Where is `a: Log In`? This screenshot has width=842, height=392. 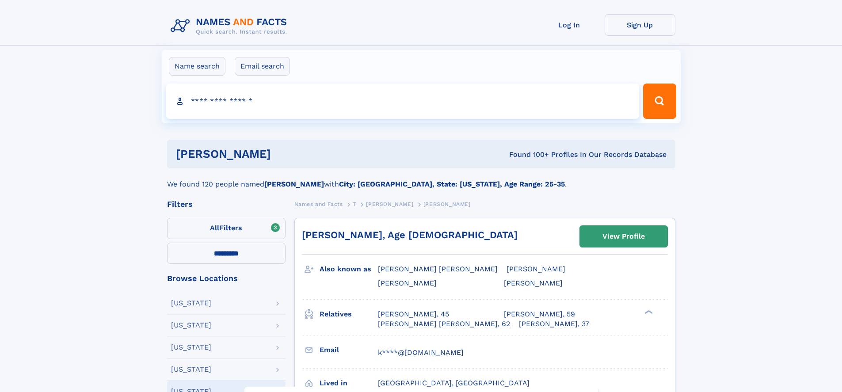
a: Log In is located at coordinates (569, 25).